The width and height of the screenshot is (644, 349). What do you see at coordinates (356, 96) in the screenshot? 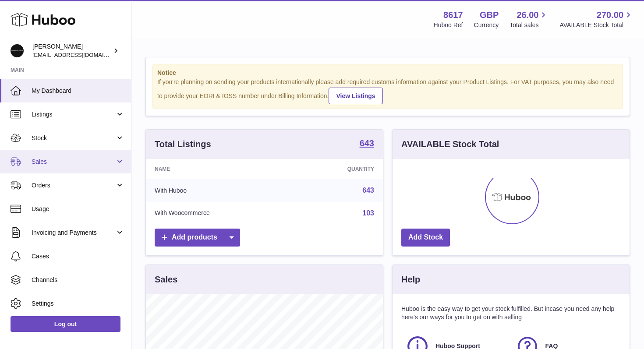
I see `a: View Listings` at bounding box center [356, 96].